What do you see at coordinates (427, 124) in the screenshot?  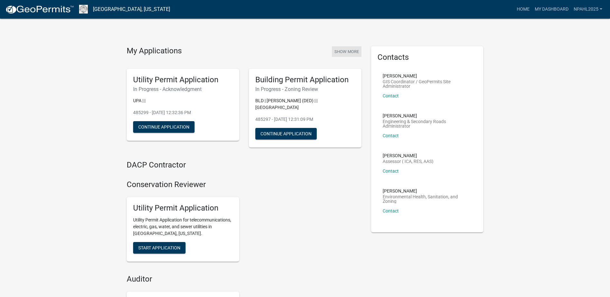 I see `p: Engineering & Secondary Roads Administrator` at bounding box center [427, 124].